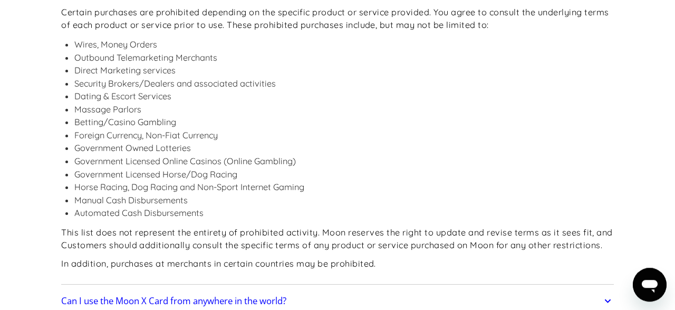 The height and width of the screenshot is (310, 675). I want to click on li: Automated Cash Disbursements, so click(344, 212).